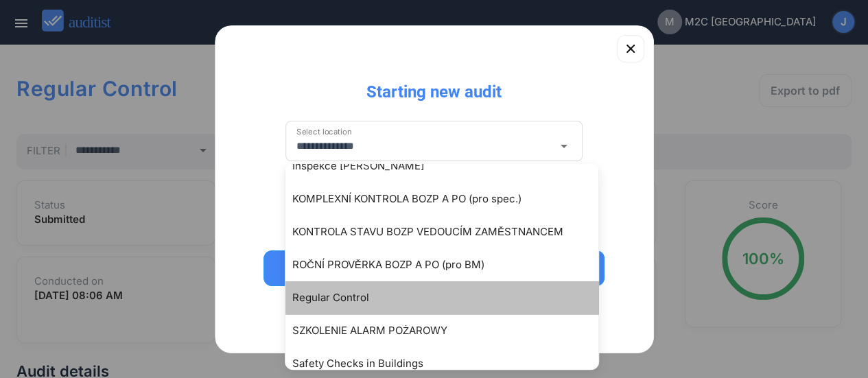  What do you see at coordinates (434, 268) in the screenshot?
I see `div: Start Audit` at bounding box center [434, 268].